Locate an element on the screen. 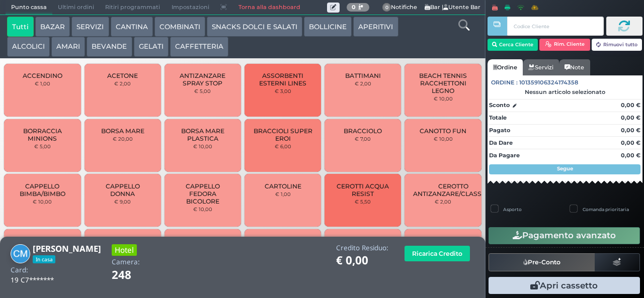 This screenshot has height=298, width=644. small: € 20,00 is located at coordinates (123, 138).